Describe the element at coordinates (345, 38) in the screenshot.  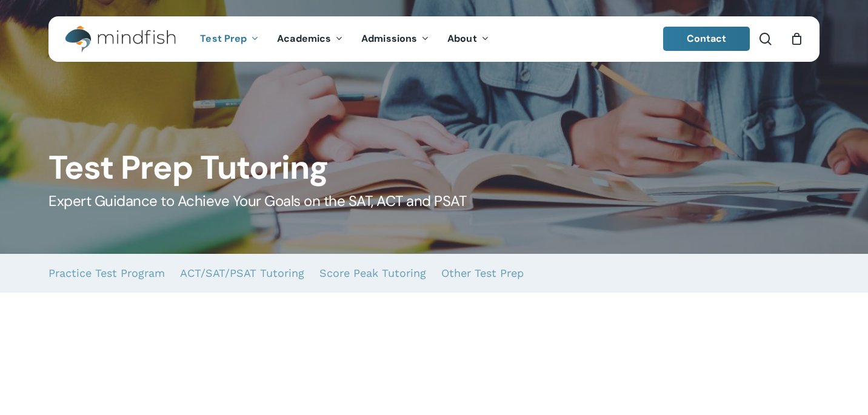
I see `nav: Main Menu` at that location.